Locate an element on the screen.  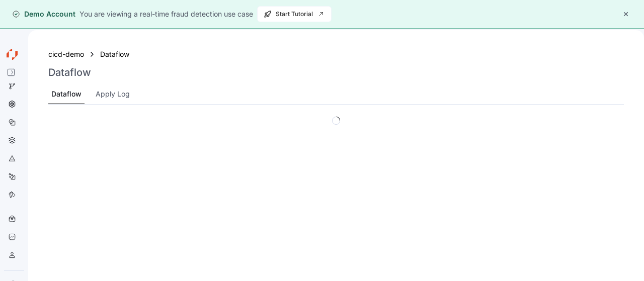
button: Start Tutorial is located at coordinates (295, 14).